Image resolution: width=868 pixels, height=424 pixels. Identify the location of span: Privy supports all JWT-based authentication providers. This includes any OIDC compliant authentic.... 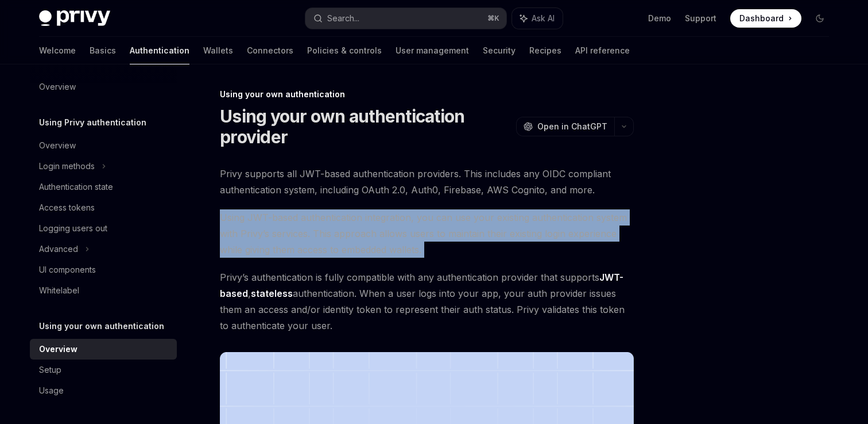
(427, 182).